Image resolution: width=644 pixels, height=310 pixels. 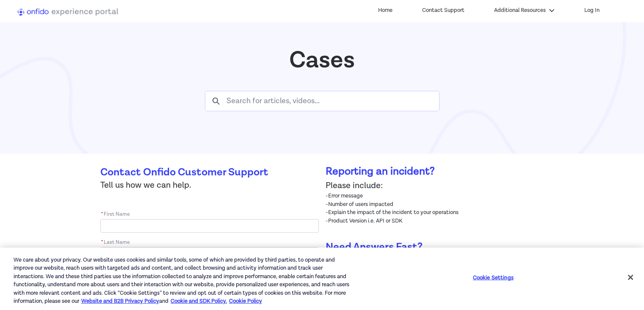 I want to click on button: Additional Resources, so click(x=525, y=10).